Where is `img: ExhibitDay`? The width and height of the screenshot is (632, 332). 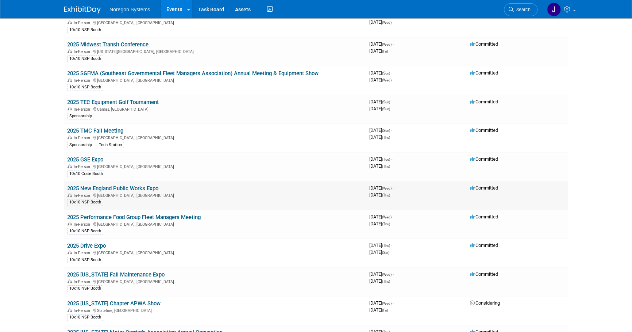
img: ExhibitDay is located at coordinates (82, 10).